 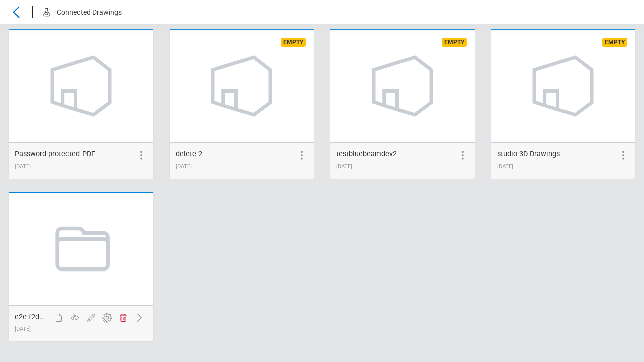 What do you see at coordinates (529, 154) in the screenshot?
I see `span: studio 3D Drawings` at bounding box center [529, 154].